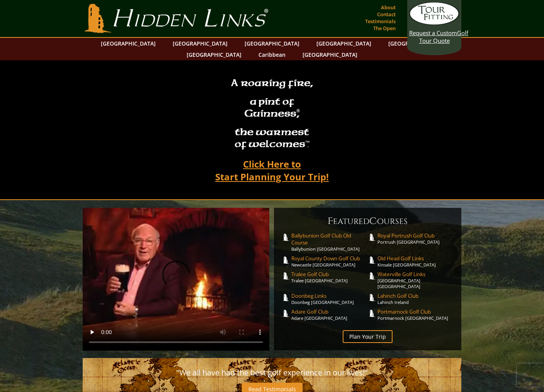  What do you see at coordinates (367, 336) in the screenshot?
I see `a: Plan Your Trip` at bounding box center [367, 336].